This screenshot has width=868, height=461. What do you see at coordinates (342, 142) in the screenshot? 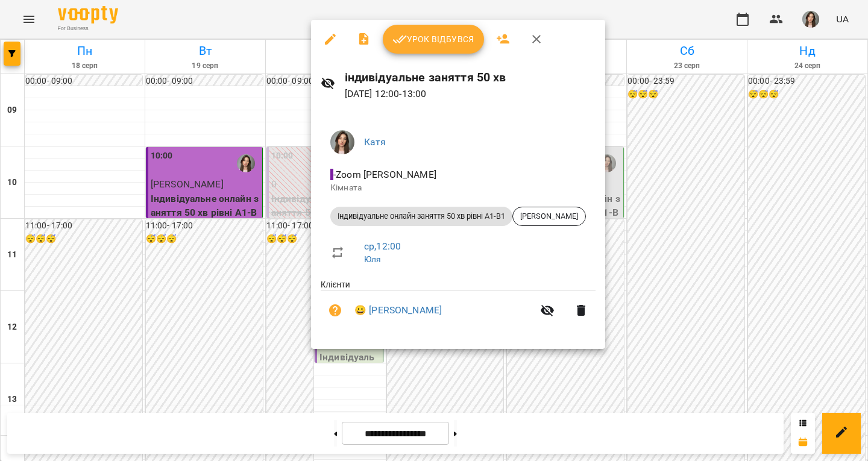
I see `img: b4b2e5f79f680e558d085f26e0f4a95b.jpg` at bounding box center [342, 142].